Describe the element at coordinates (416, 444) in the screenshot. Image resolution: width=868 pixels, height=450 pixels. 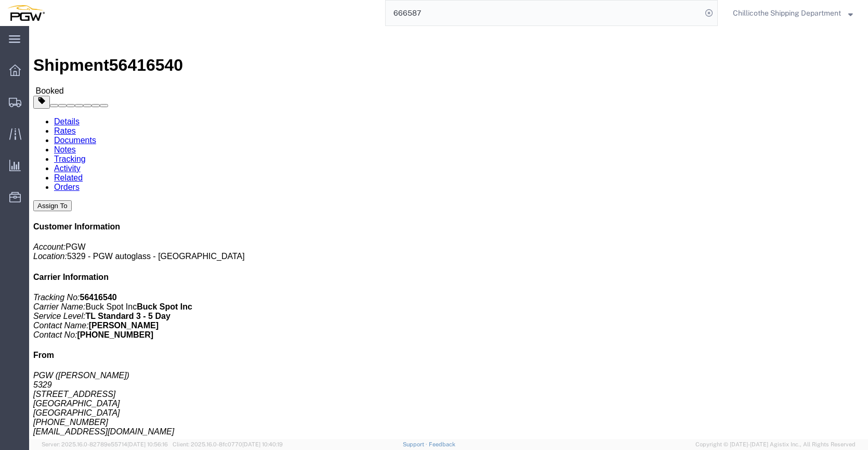
I see `a: Support` at that location.